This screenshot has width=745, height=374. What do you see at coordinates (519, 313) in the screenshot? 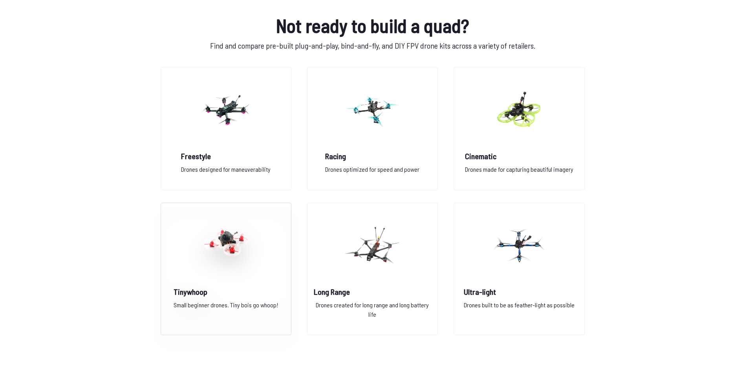
I see `p: Drones built to be as feather-light as possible` at bounding box center [519, 313].